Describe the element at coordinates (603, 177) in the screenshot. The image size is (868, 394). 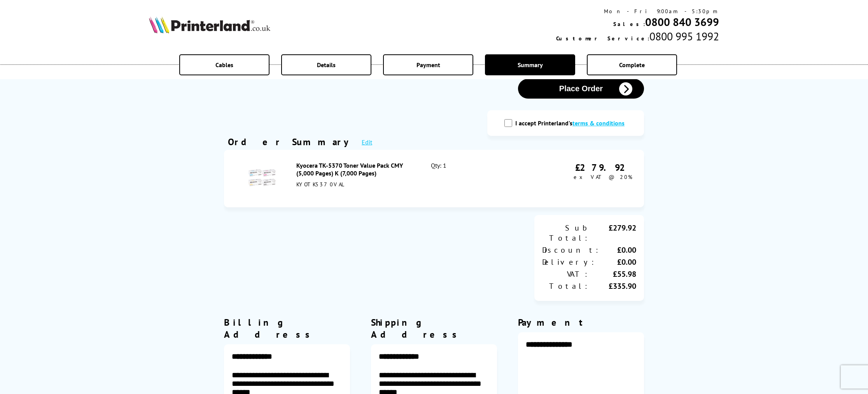
I see `span: ex VAT @ 20%` at that location.